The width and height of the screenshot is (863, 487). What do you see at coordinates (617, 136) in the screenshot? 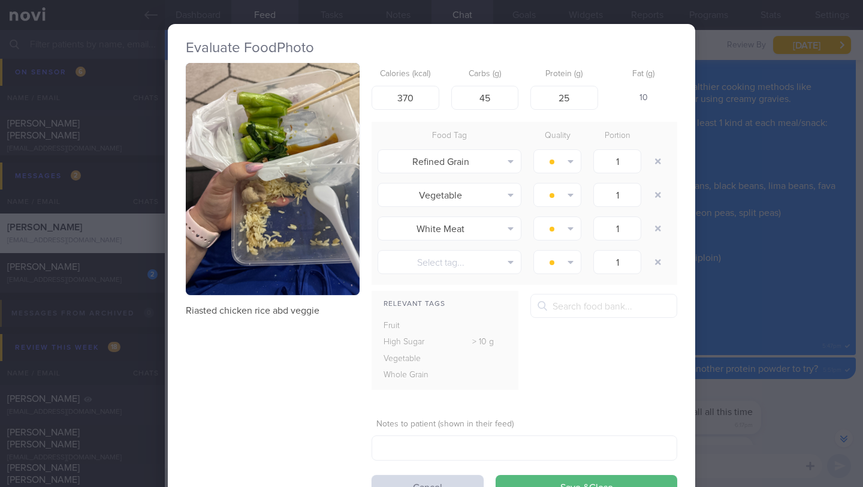
I see `div: Portion` at bounding box center [617, 136].